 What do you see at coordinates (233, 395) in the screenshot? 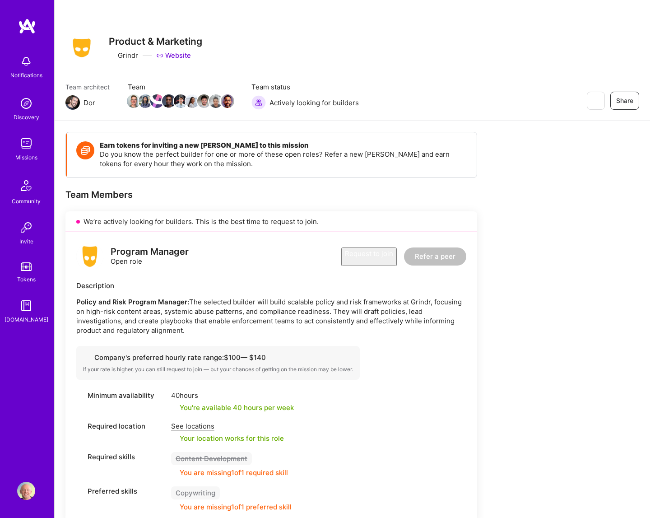
I see `div: 40 hours` at bounding box center [233, 395].